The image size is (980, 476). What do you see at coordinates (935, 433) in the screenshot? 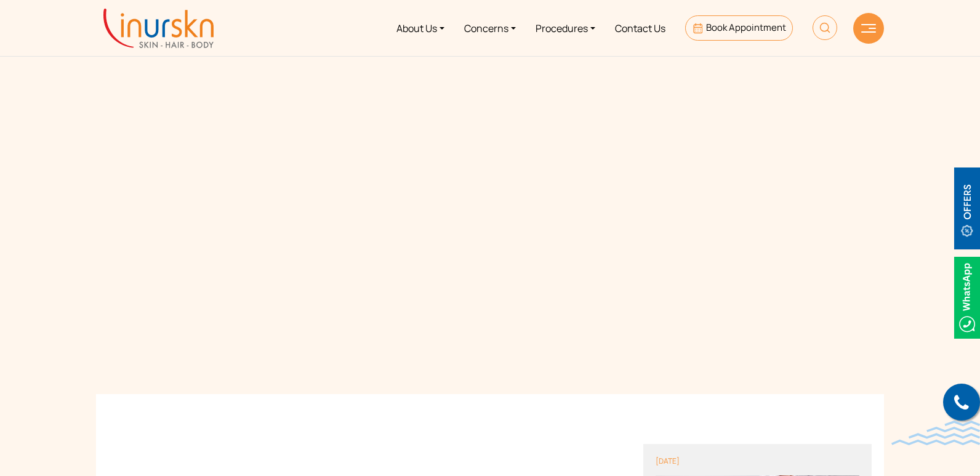
I see `img: bluewave` at bounding box center [935, 433].